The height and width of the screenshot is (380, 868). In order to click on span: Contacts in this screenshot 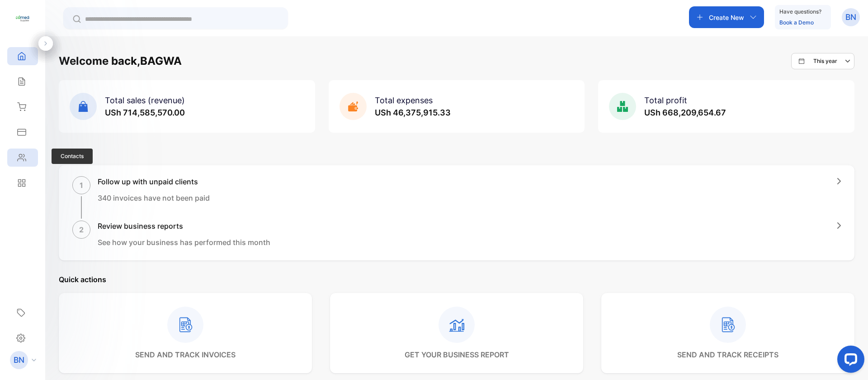, I will do `click(72, 156)`.